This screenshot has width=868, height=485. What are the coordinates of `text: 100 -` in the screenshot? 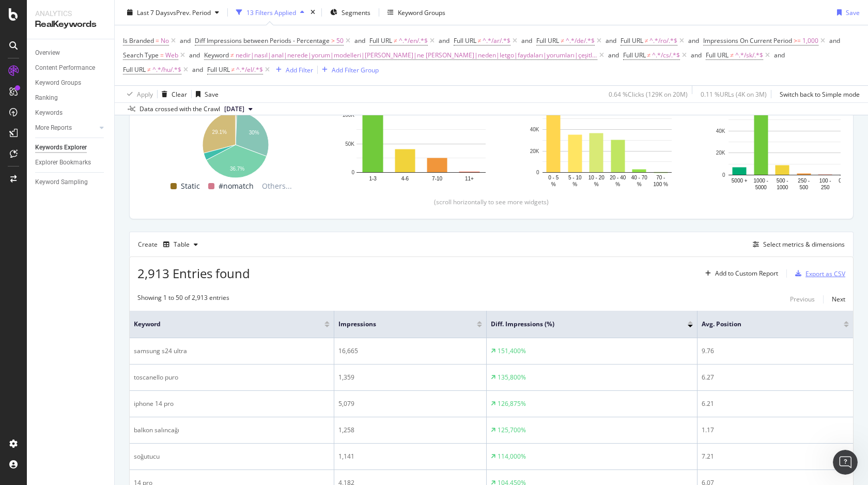 It's located at (825, 181).